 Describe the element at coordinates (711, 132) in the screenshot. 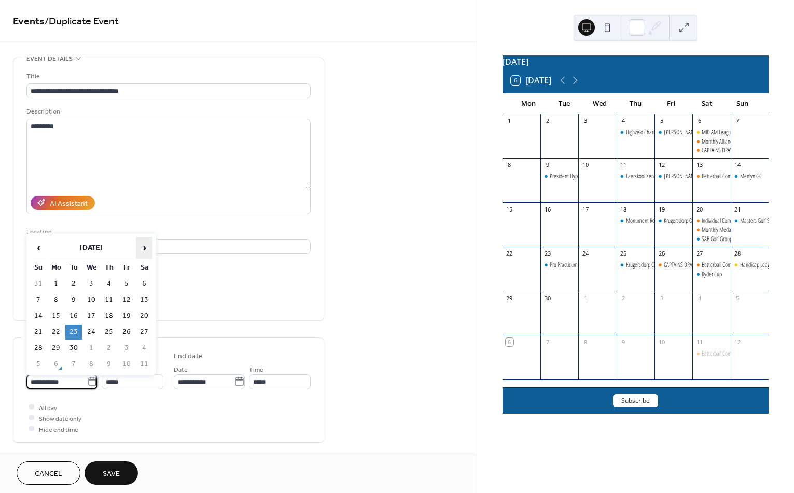

I see `div: MID AM League` at that location.